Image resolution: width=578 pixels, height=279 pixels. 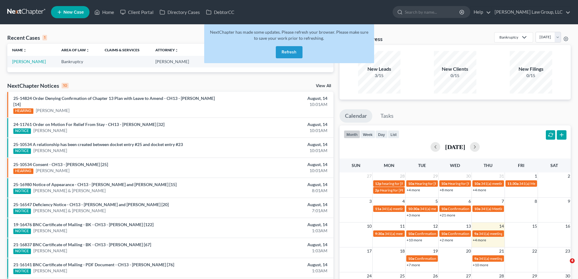 What do you see at coordinates (167, 50) in the screenshot?
I see `a: Attorneyunfold_more` at bounding box center [167, 50].